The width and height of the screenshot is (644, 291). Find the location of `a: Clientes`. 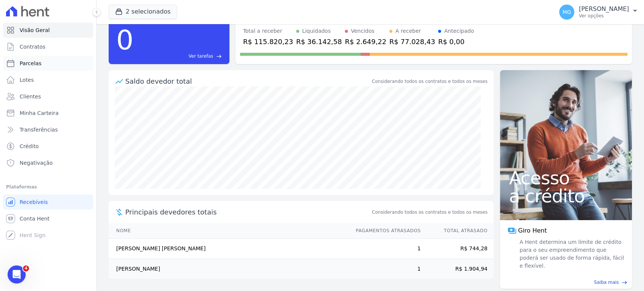

a: Clientes is located at coordinates (48, 96).